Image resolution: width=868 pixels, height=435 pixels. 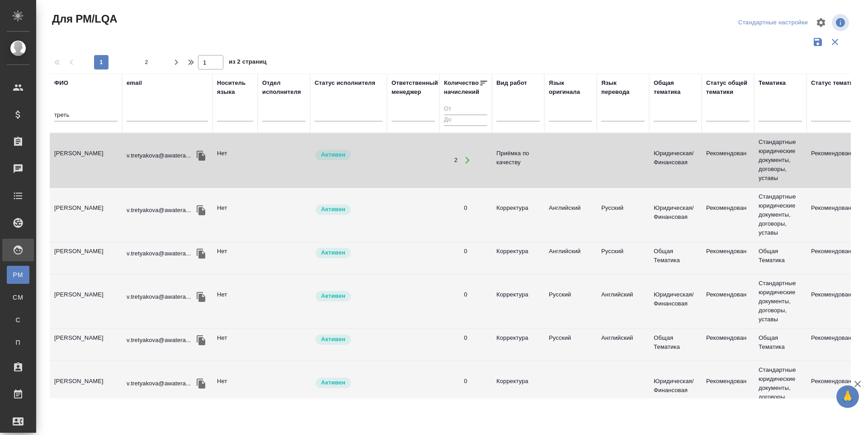 I want to click on div: Количество начислений, so click(x=462, y=88).